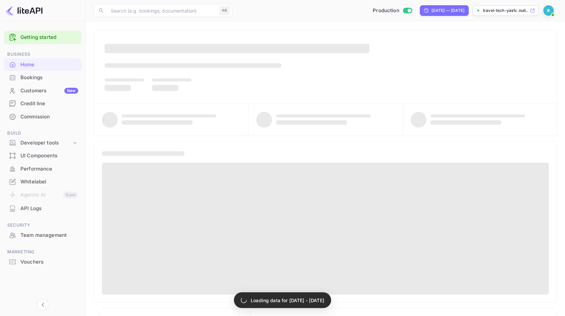 The height and width of the screenshot is (316, 565). Describe the element at coordinates (444, 11) in the screenshot. I see `div: Click to change the date range period` at that location.